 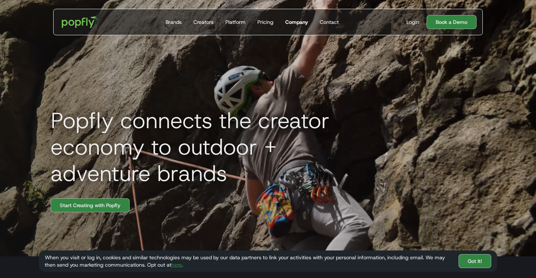 What do you see at coordinates (412, 22) in the screenshot?
I see `a: Login` at bounding box center [412, 22].